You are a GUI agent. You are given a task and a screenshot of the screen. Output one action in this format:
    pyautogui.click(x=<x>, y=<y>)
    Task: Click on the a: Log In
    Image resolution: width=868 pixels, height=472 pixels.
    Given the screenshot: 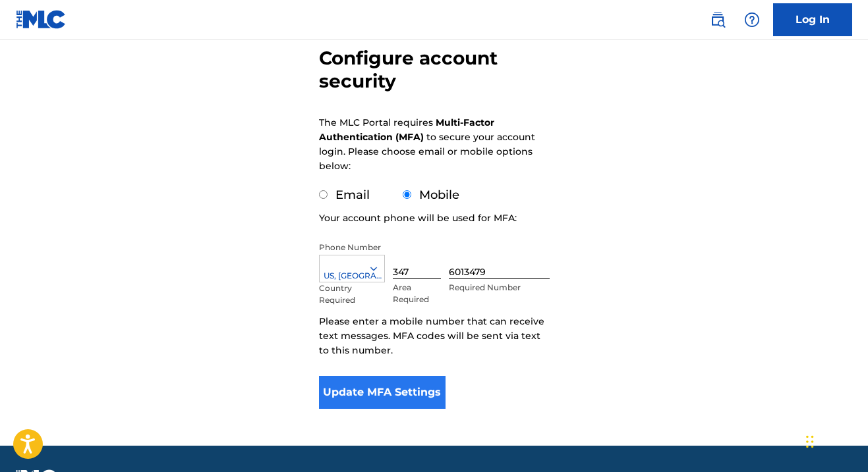 What is the action you would take?
    pyautogui.click(x=813, y=20)
    